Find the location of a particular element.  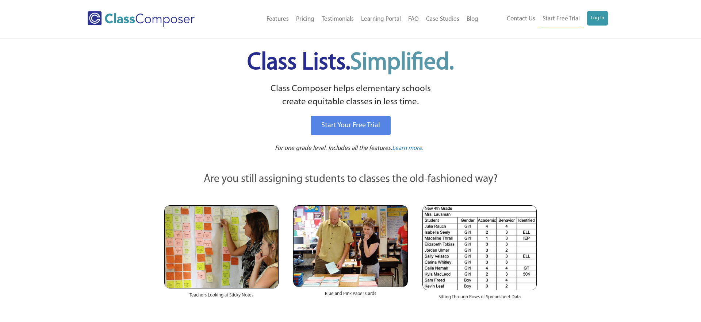

div: Teachers Looking at Sticky Notes is located at coordinates (221, 298).